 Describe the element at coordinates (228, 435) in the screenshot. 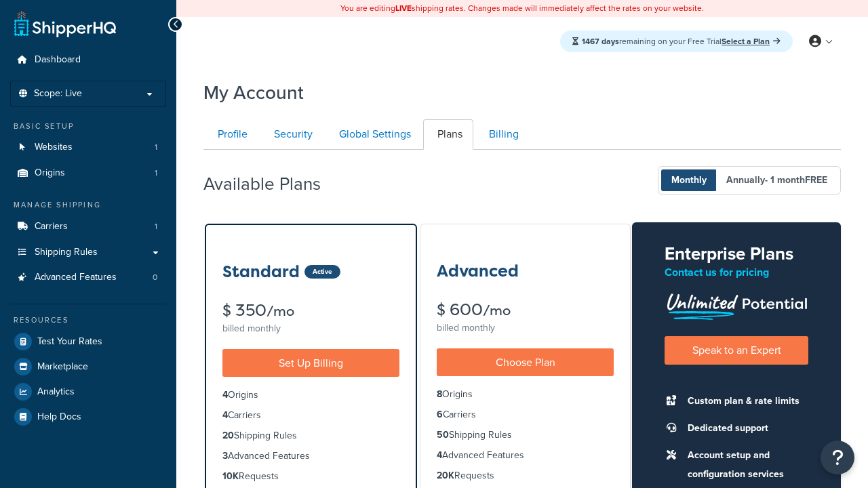

I see `strong: 20` at that location.